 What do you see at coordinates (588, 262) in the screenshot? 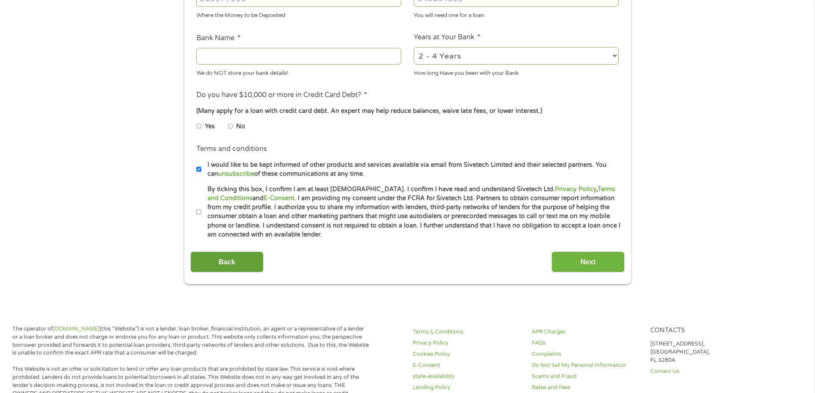
I see `input: Next` at bounding box center [588, 262].